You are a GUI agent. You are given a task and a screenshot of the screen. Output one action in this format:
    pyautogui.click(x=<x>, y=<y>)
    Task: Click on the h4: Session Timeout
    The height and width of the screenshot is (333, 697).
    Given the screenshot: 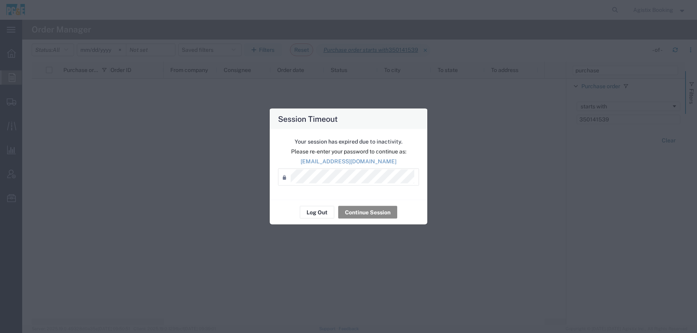 What is the action you would take?
    pyautogui.click(x=308, y=119)
    